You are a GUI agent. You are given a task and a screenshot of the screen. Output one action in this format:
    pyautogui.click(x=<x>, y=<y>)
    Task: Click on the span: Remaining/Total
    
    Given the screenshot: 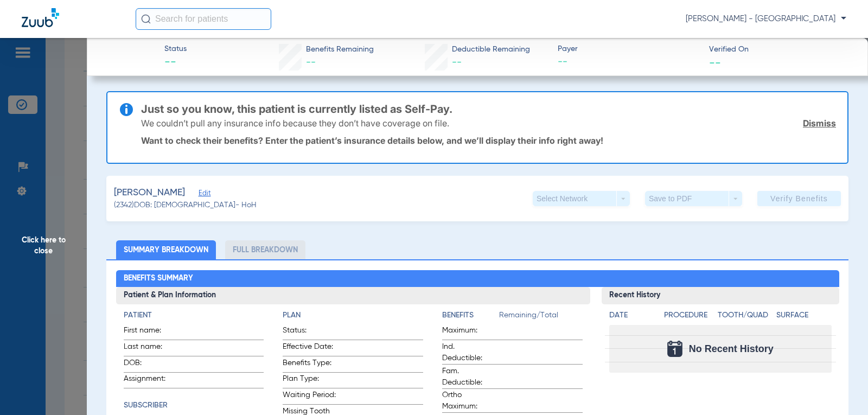 What is the action you would take?
    pyautogui.click(x=541, y=317)
    